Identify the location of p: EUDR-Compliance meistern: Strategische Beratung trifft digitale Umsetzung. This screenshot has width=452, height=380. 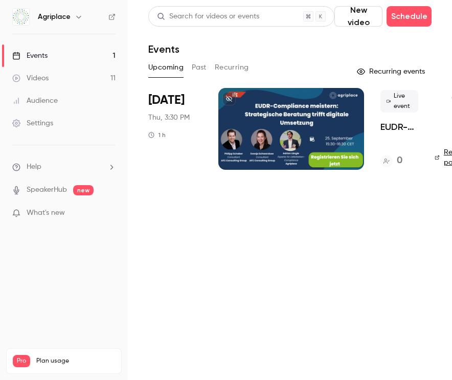
(400, 127).